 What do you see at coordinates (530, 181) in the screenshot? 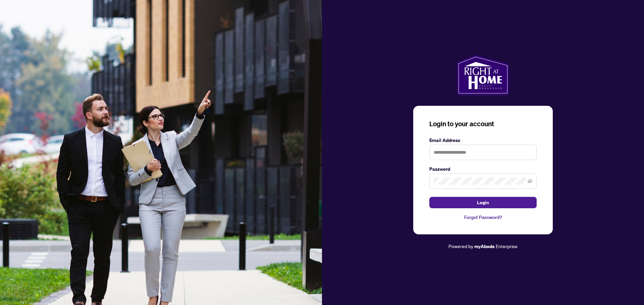
I see `span: eye-invisible` at bounding box center [530, 181].